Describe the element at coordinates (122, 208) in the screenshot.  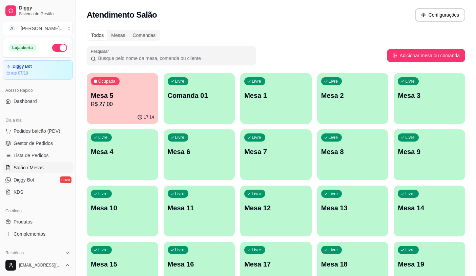
I see `p: Mesa 10` at that location.